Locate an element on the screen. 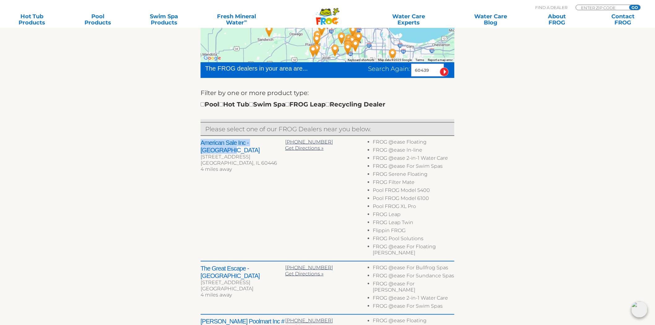 This screenshot has width=655, height=325. a: Report a map error is located at coordinates (440, 60).